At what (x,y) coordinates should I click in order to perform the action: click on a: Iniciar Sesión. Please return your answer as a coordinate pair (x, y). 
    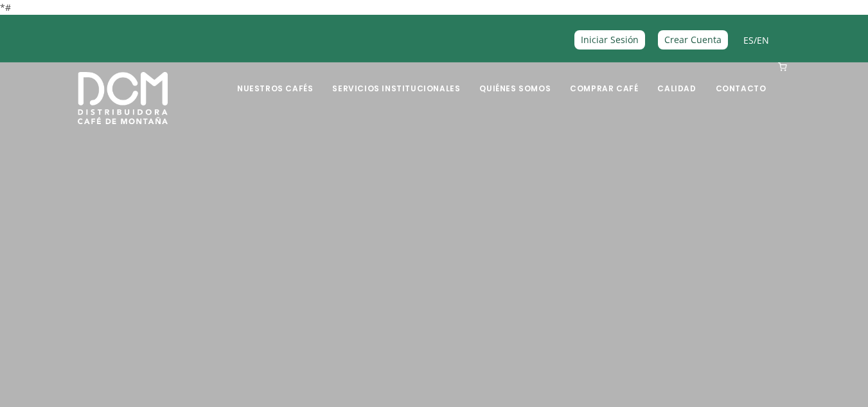
    Looking at the image, I should click on (610, 40).